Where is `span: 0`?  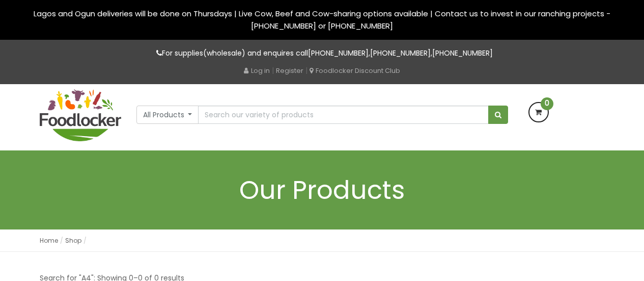
span: 0 is located at coordinates (547, 103).